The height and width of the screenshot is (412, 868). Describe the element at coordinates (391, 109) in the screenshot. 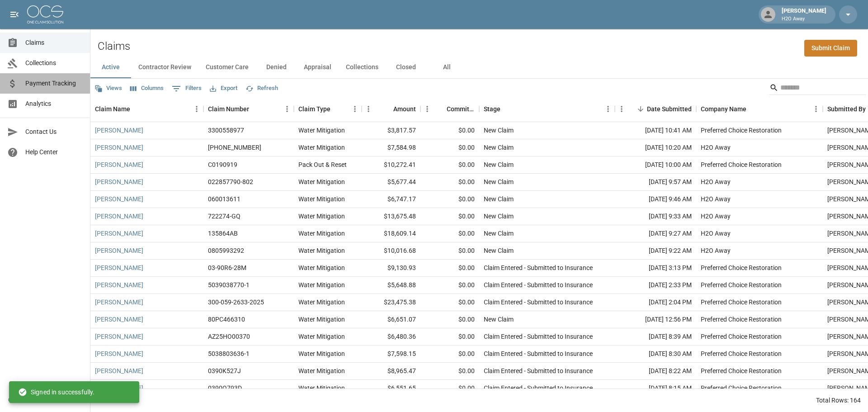

I see `div: Amount` at that location.